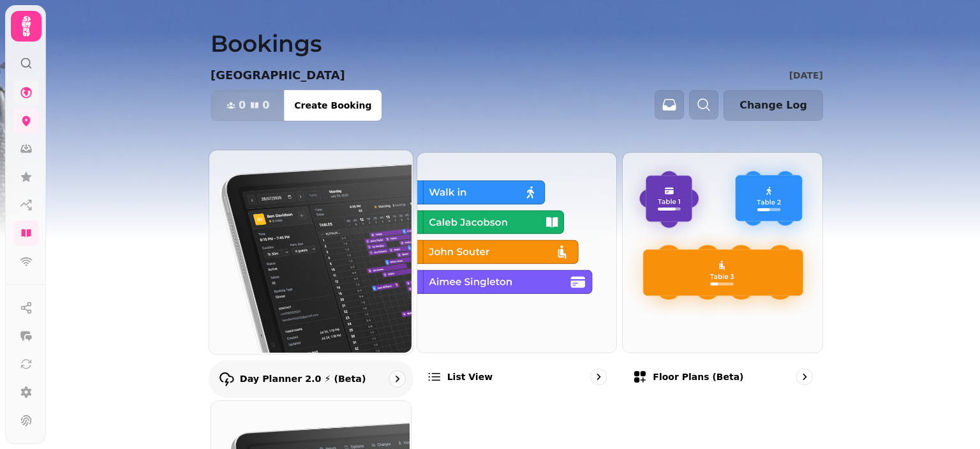  Describe the element at coordinates (310, 250) in the screenshot. I see `img: Day Planner 2.0 ⚡ (Beta)` at that location.